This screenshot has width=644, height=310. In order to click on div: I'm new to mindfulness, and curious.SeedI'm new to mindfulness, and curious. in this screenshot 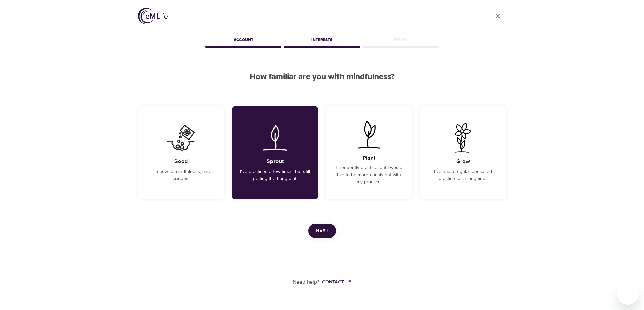, I will do `click(181, 153)`.